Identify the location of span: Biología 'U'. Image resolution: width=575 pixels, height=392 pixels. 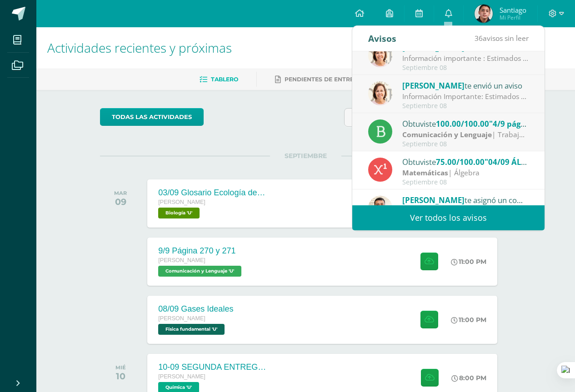
(179, 213).